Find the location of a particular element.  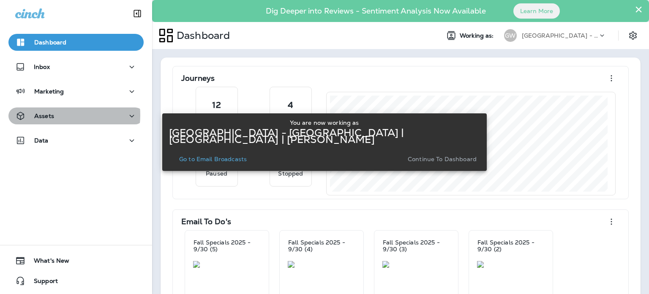

button: Go to Email Broadcasts is located at coordinates (213, 159).